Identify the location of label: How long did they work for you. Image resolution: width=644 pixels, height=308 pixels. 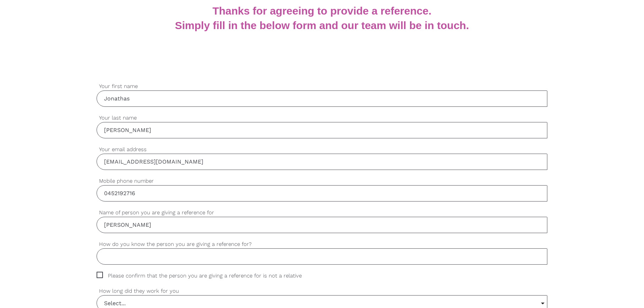
(322, 291).